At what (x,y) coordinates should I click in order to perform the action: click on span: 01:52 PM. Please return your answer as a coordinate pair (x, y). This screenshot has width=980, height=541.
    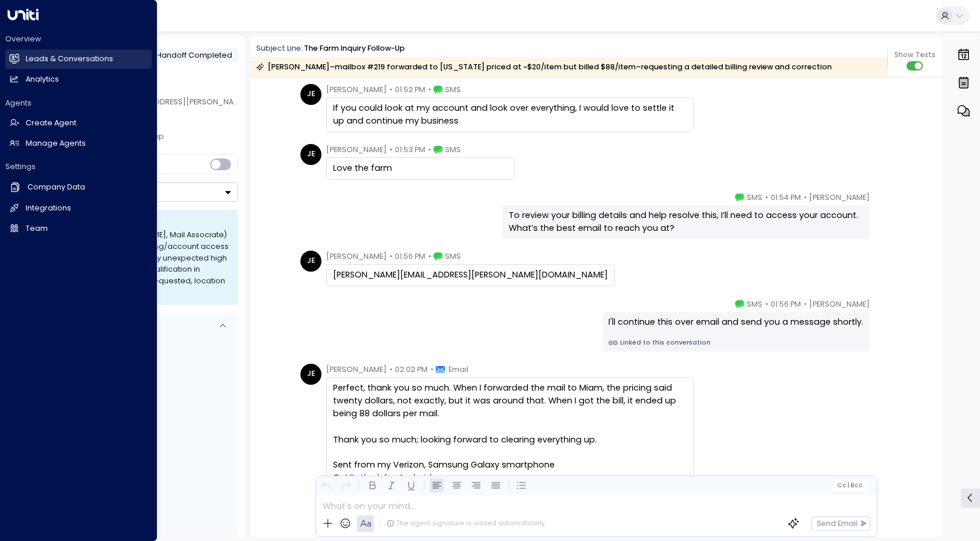
    Looking at the image, I should click on (410, 90).